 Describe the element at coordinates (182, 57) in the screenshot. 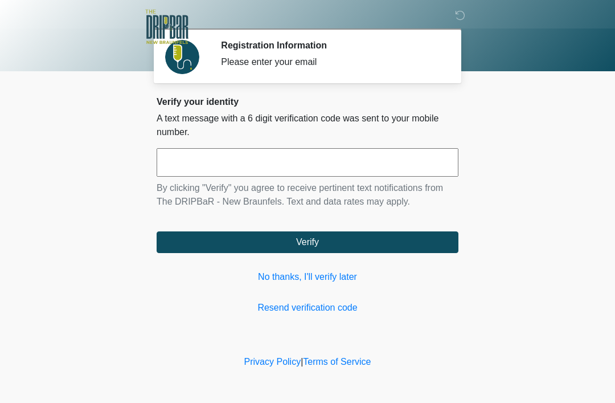

I see `img: Agent Avatar` at that location.